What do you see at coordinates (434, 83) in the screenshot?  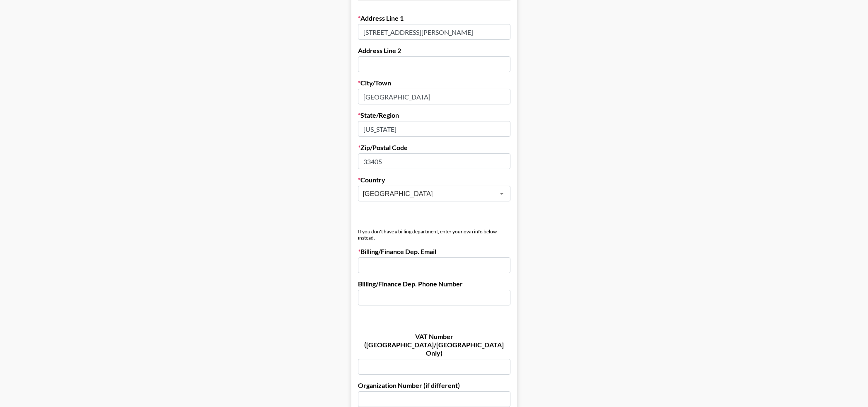 I see `label: City/Town` at bounding box center [434, 83].